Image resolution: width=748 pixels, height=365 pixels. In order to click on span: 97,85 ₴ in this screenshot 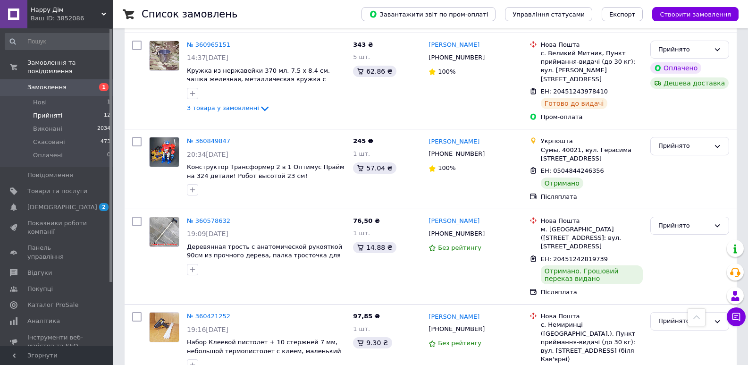, I will do `click(366, 316)`.